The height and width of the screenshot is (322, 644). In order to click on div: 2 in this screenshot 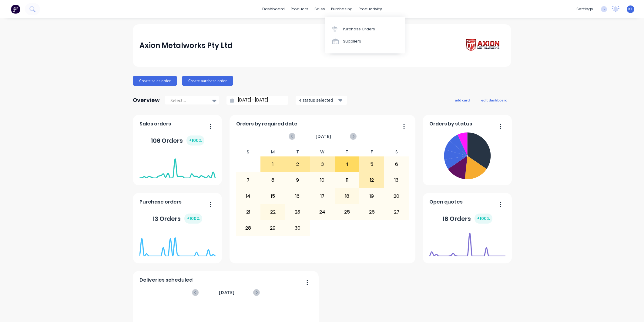, I will do `click(298, 164)`.